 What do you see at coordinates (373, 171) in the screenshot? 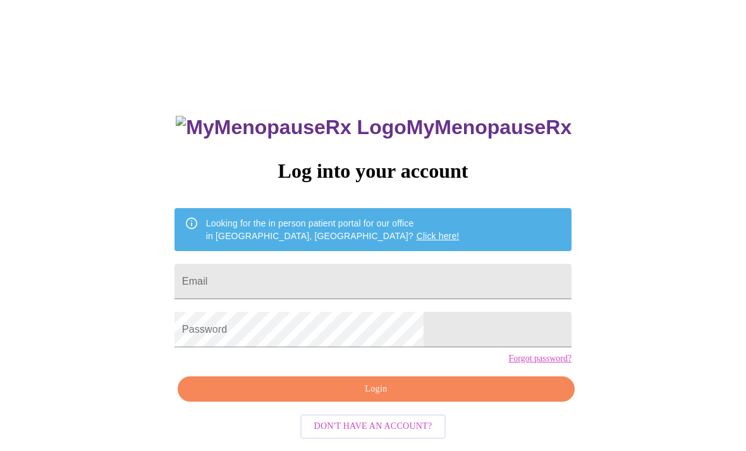
I see `h3: Log into your account` at bounding box center [373, 171].